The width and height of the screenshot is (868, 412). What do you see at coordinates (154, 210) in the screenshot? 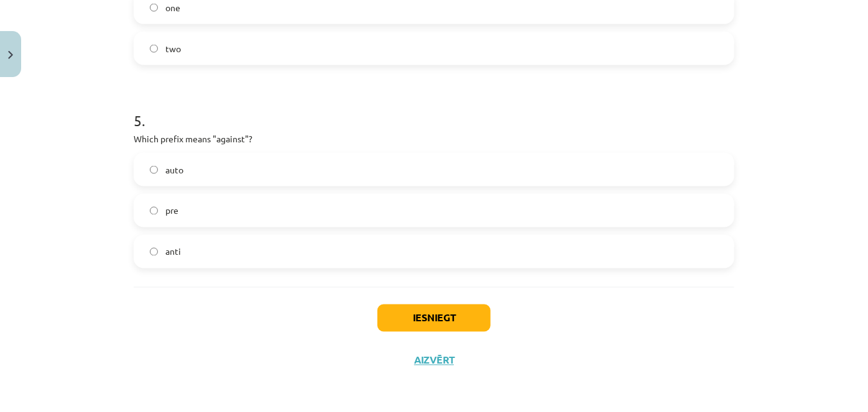
I see `input: pre` at bounding box center [154, 210].